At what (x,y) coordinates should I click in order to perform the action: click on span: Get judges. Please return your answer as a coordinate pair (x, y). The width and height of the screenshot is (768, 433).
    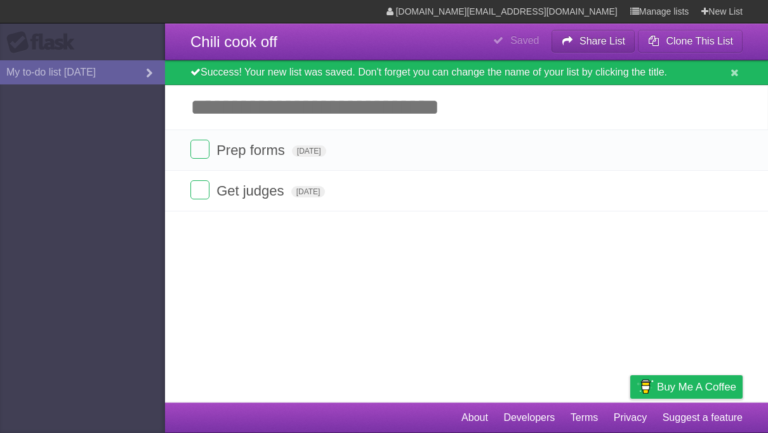
    Looking at the image, I should click on (251, 190).